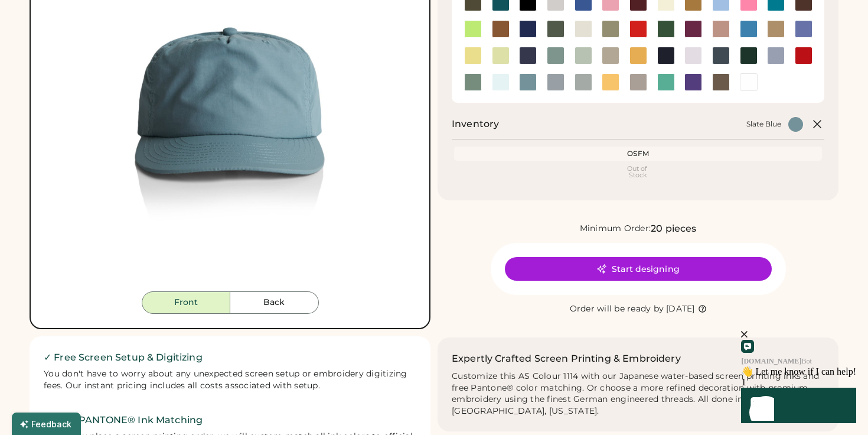 This screenshot has height=435, width=868. Describe the element at coordinates (764, 124) in the screenshot. I see `div: Slate Blue` at that location.